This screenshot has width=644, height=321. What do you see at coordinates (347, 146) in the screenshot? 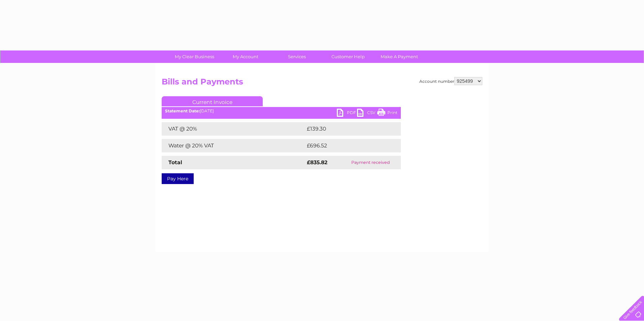
I see `td: £696.52` at bounding box center [347, 146].